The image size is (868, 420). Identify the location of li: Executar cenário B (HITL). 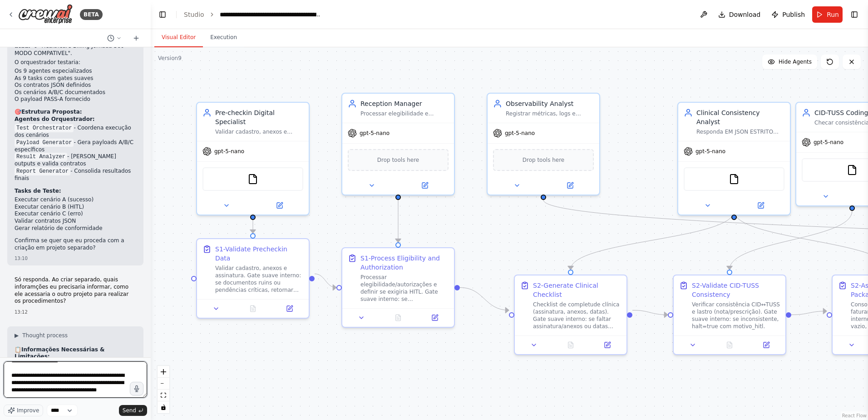
(75, 207).